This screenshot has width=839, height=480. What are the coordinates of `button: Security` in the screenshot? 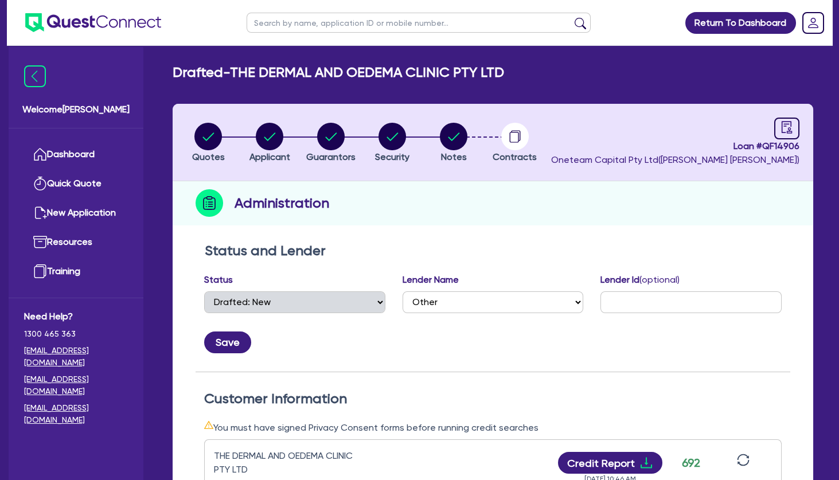 It's located at (392, 143).